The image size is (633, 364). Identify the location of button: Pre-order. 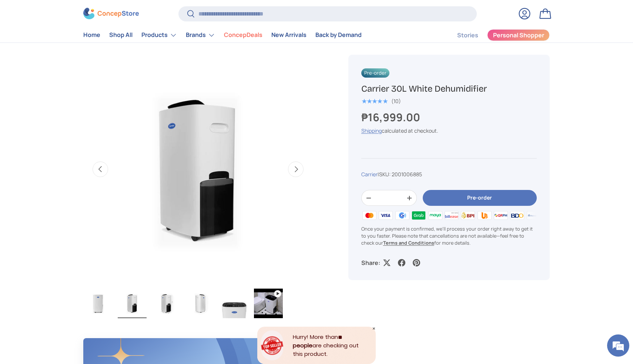
(480, 198).